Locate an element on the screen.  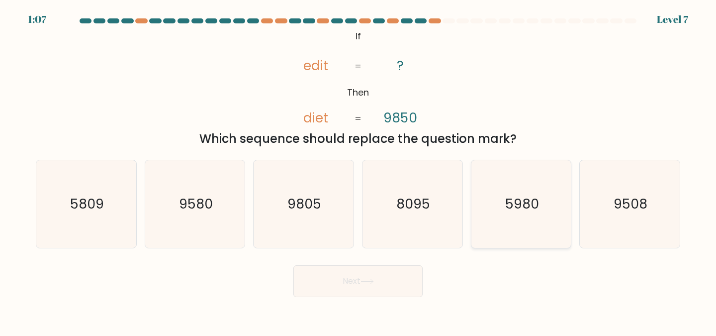
tspan: If is located at coordinates (358, 36).